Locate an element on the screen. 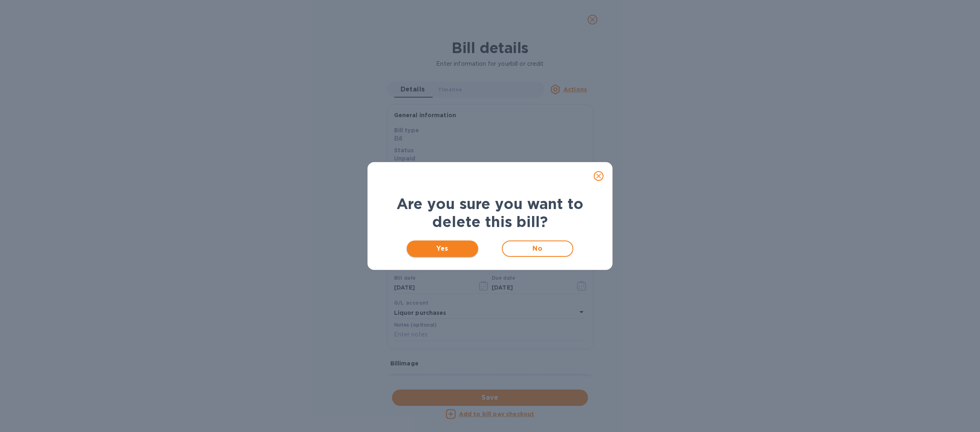 This screenshot has width=980, height=432. button: Yes is located at coordinates (442, 249).